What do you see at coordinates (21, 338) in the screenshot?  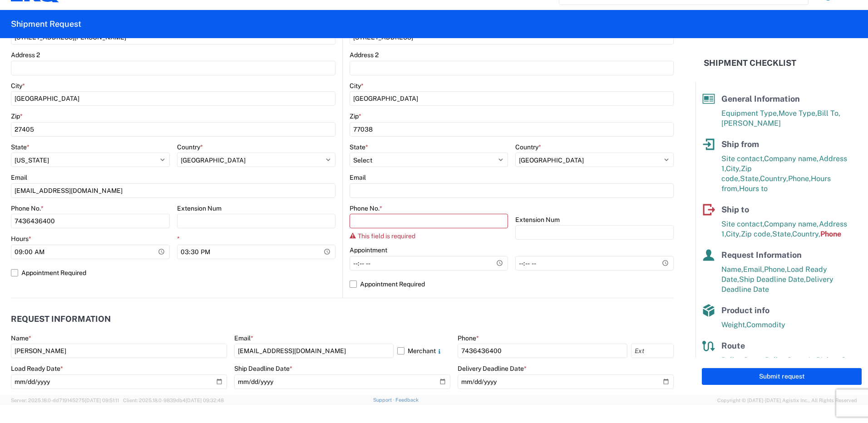 I see `label: Name` at bounding box center [21, 338].